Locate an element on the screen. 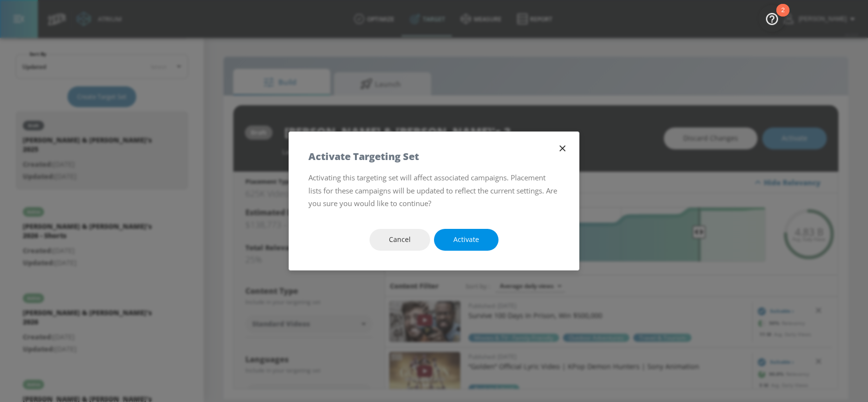 The image size is (868, 402). button: Open Resource Center, 2 new notifications is located at coordinates (772, 18).